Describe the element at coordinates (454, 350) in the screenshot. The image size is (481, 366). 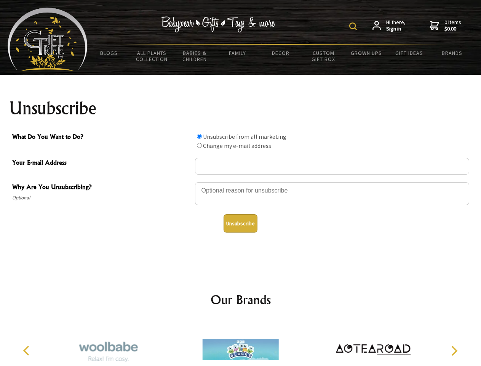
I see `button: Next` at that location.